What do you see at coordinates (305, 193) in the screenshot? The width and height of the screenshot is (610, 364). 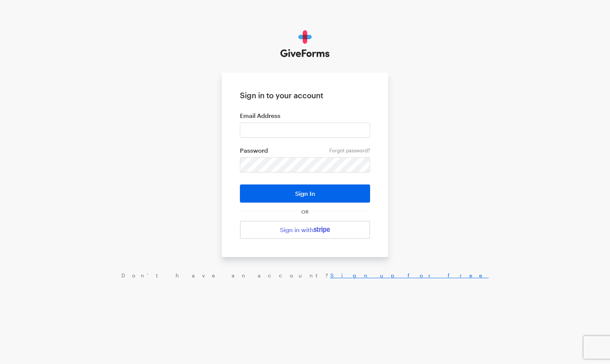 I see `button: Sign In` at bounding box center [305, 193].